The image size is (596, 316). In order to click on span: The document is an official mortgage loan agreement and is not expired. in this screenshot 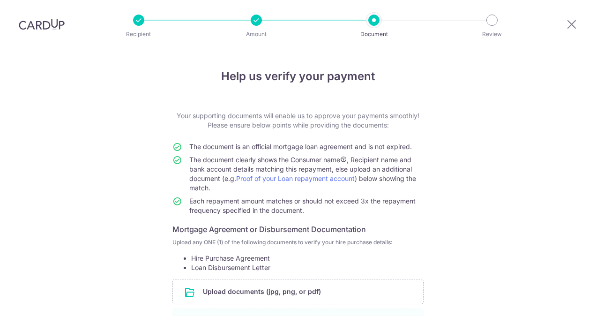, I will do `click(301, 146)`.